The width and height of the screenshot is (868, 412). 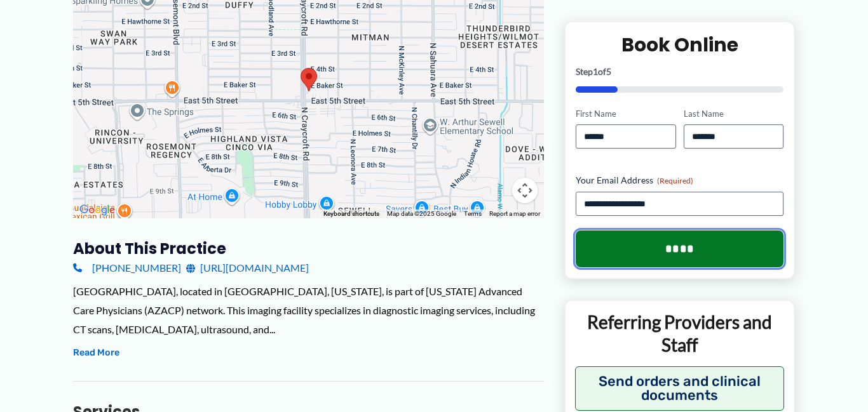 What do you see at coordinates (473, 213) in the screenshot?
I see `a: Terms (opens in new tab)` at bounding box center [473, 213].